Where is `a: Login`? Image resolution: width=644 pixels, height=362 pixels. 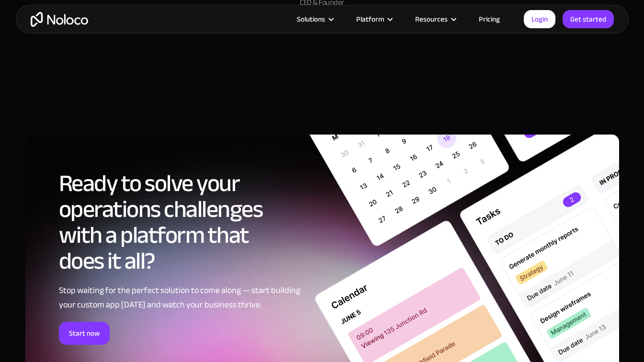
a: Login is located at coordinates (540, 19).